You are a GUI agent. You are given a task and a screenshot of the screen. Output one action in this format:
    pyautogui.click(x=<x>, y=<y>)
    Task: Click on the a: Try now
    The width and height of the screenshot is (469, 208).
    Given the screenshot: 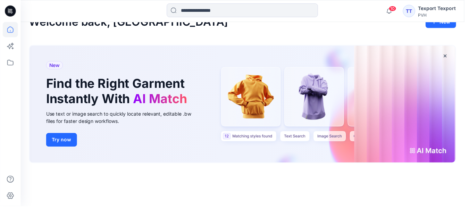 What is the action you would take?
    pyautogui.click(x=62, y=141)
    